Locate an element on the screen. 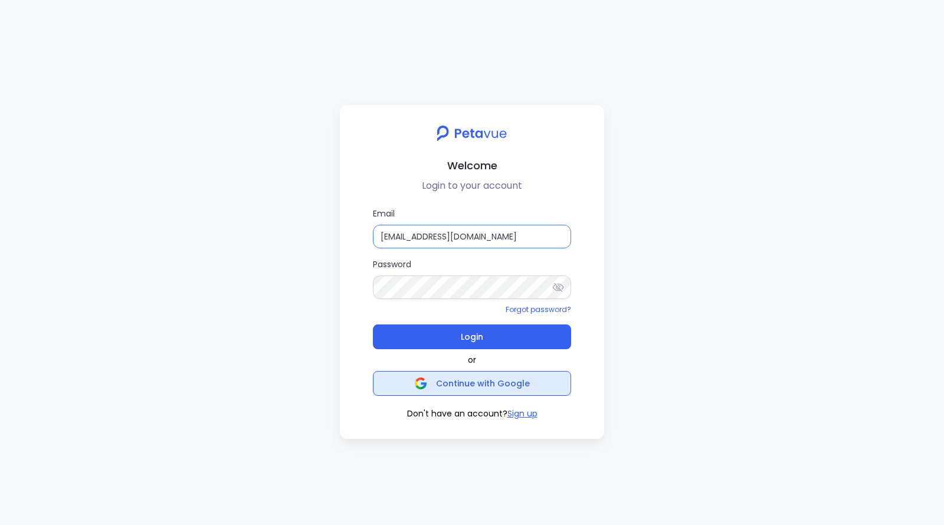  label: Password is located at coordinates (472, 278).